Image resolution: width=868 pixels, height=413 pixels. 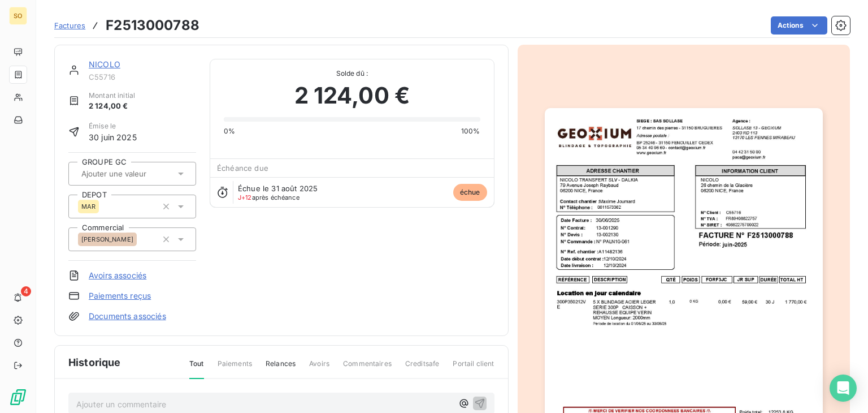 I want to click on div: SO, so click(x=18, y=16).